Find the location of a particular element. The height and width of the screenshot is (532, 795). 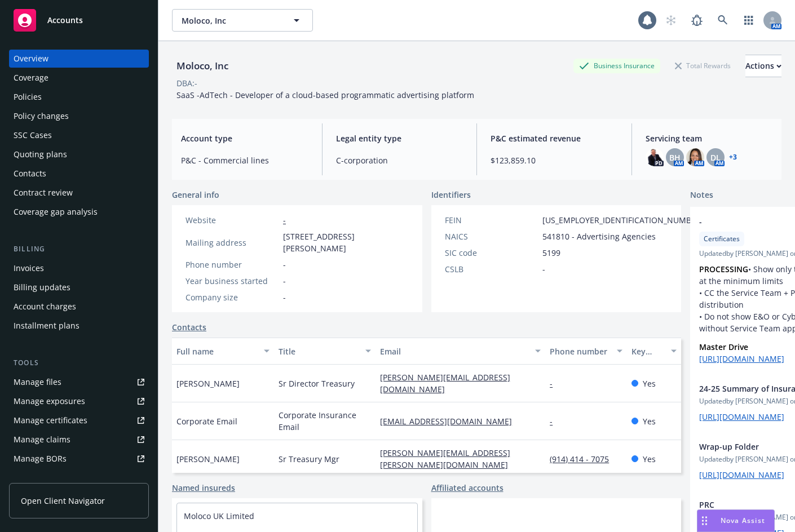

a: Named insureds is located at coordinates (204, 488).